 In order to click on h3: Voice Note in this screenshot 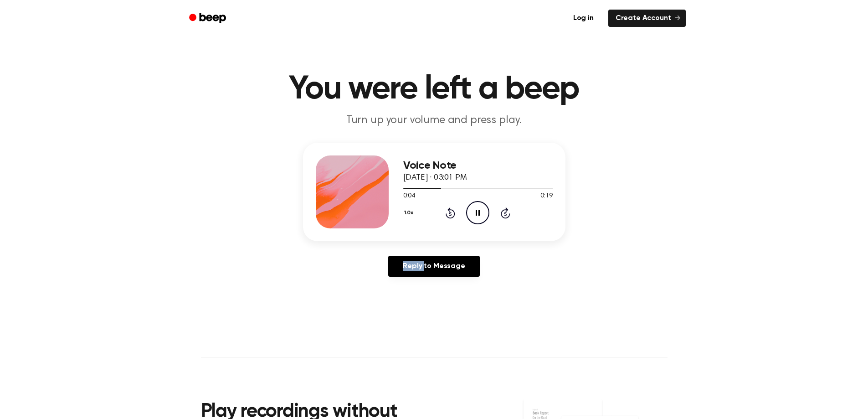, I will do `click(478, 165)`.